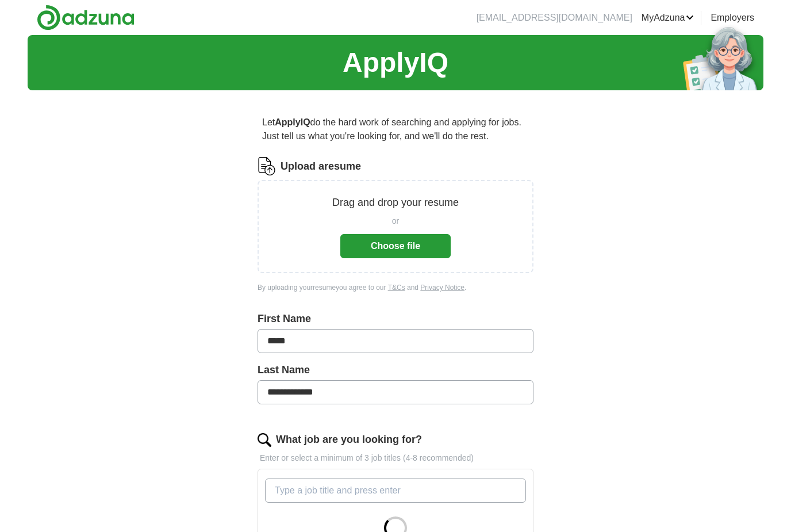  Describe the element at coordinates (732, 18) in the screenshot. I see `a: Employers` at that location.